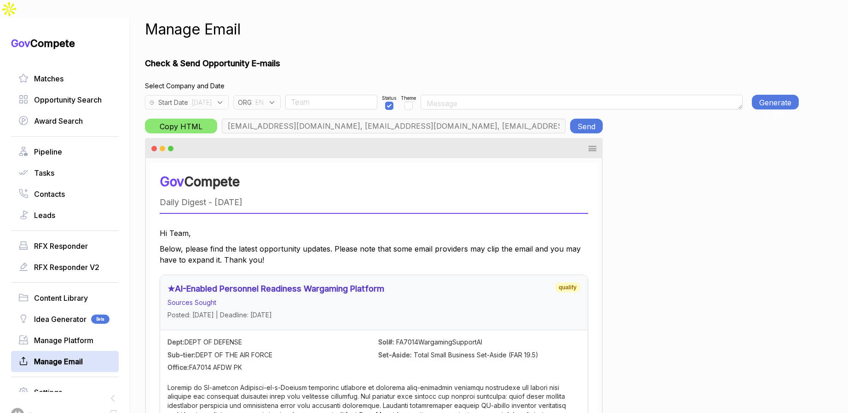  What do you see at coordinates (476, 355) in the screenshot?
I see `span: Total Small Business Set-Aside (FAR 19.5)` at bounding box center [476, 355].